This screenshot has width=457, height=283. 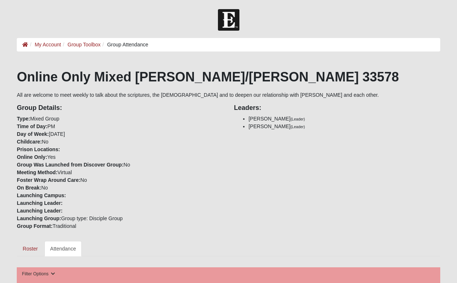 I want to click on strong: Time of Day:, so click(x=32, y=126).